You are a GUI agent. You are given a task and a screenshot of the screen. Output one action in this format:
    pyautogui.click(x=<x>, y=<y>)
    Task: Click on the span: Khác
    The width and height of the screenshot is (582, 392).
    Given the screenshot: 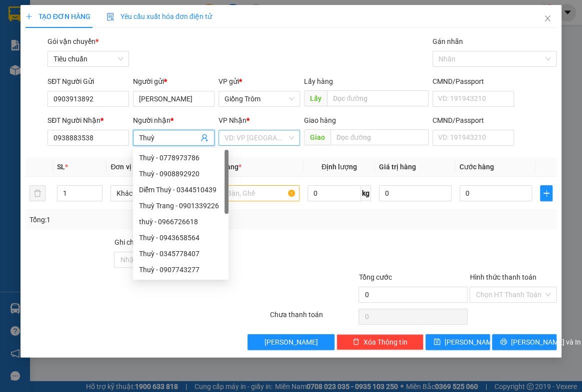 What is the action you would take?
    pyautogui.click(x=156, y=193)
    